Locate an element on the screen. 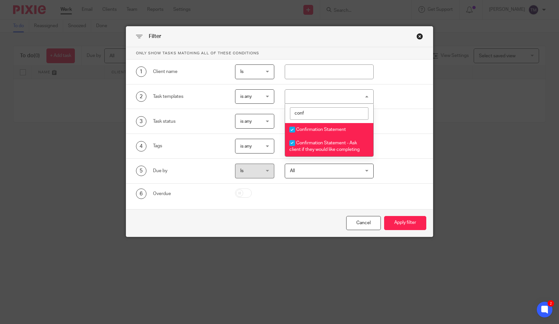 The height and width of the screenshot is (324, 559). p: Only show tasks matching all of these conditions is located at coordinates (279, 53).